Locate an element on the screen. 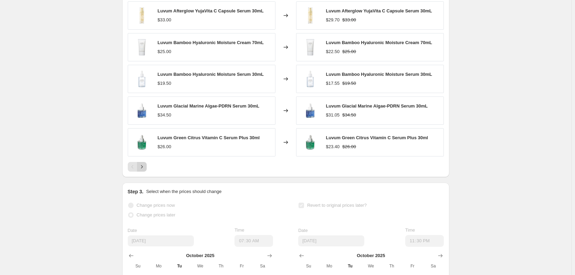  span: Change prices now is located at coordinates (156, 205).